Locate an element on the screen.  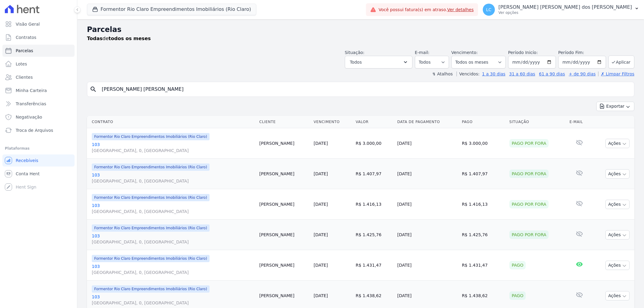
a: Transferências is located at coordinates (38, 104).